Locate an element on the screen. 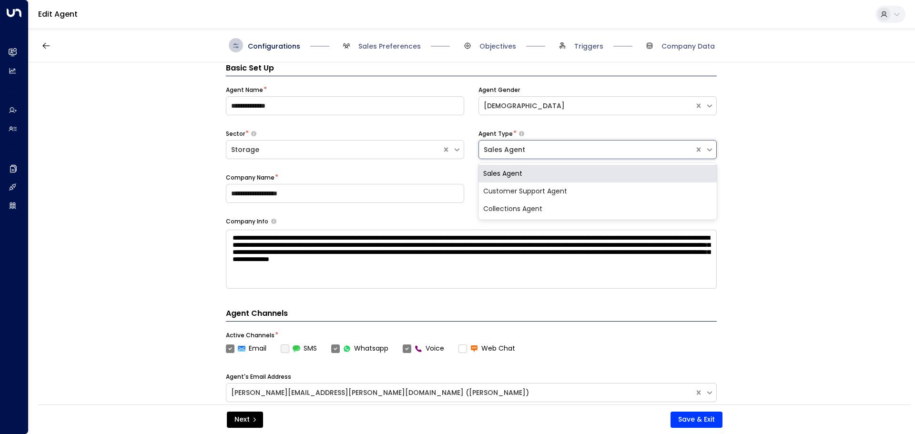 This screenshot has height=434, width=915. div: To activate this channel, please go to the Integrations page is located at coordinates (299, 348).